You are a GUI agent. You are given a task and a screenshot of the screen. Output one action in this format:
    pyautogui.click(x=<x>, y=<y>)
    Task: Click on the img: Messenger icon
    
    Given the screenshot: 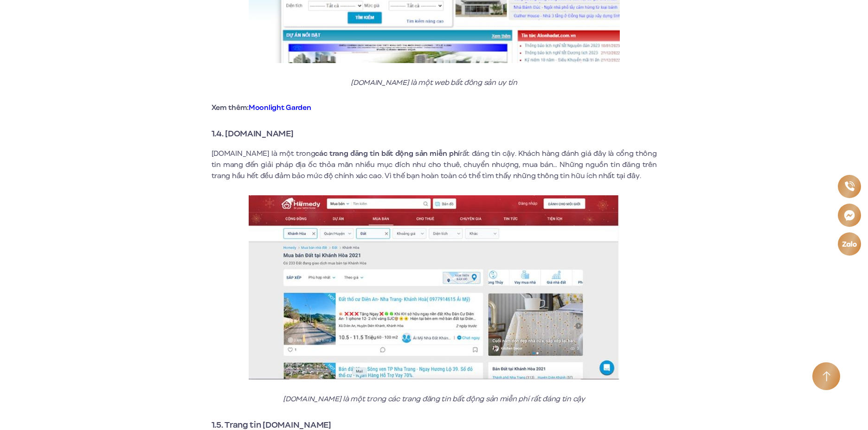 What is the action you would take?
    pyautogui.click(x=850, y=215)
    